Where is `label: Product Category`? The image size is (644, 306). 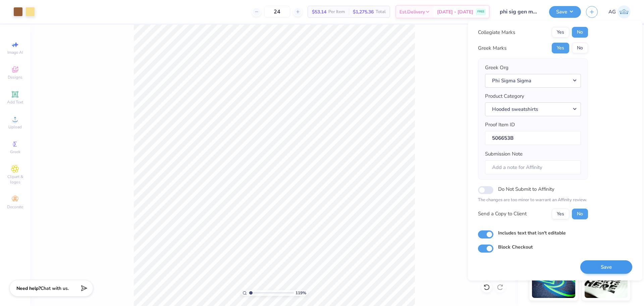 label: Product Category is located at coordinates (504, 96).